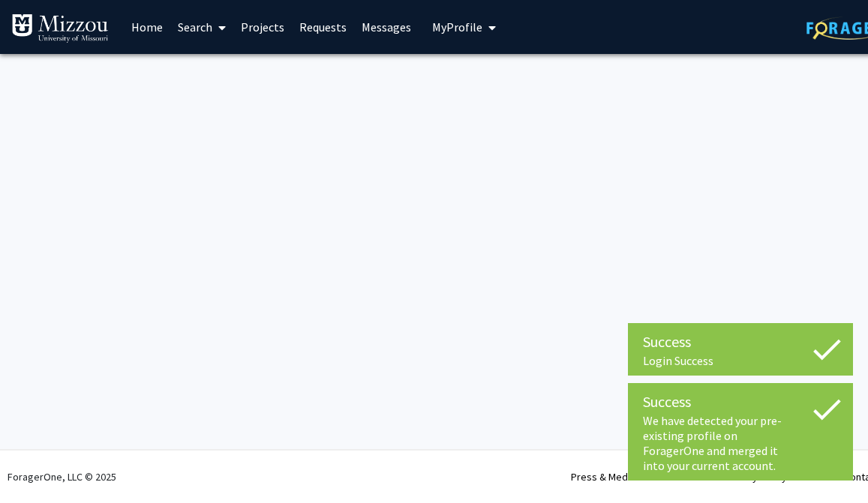 This screenshot has height=503, width=868. What do you see at coordinates (386, 27) in the screenshot?
I see `a: Messages` at bounding box center [386, 27].